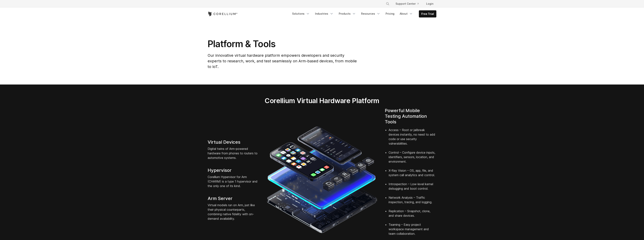 The width and height of the screenshot is (644, 240). I want to click on a: Solutions, so click(301, 14).